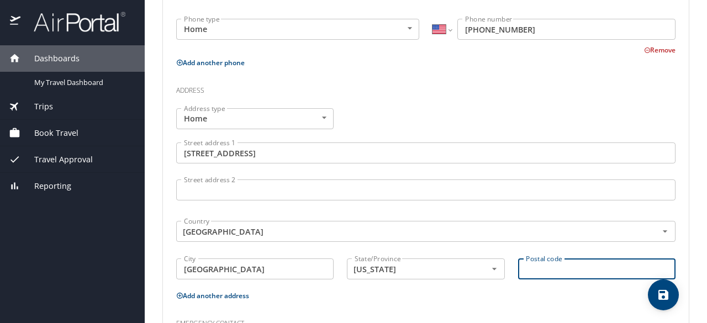 The width and height of the screenshot is (707, 323). I want to click on img: airportal-logo.png, so click(73, 22).